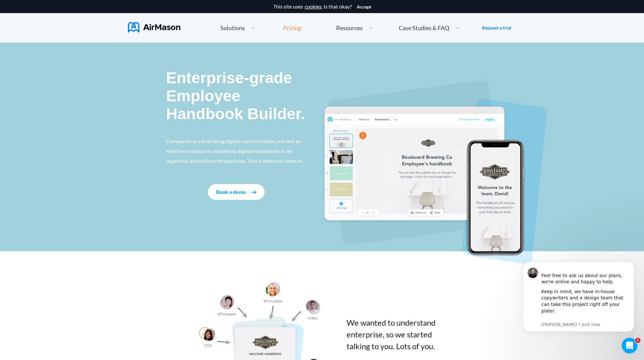 This screenshot has height=360, width=644. Describe the element at coordinates (73, 47) in the screenshot. I see `div: Keep in mind, we have in-house copywriters and a design team that can take this project right off...` at that location.